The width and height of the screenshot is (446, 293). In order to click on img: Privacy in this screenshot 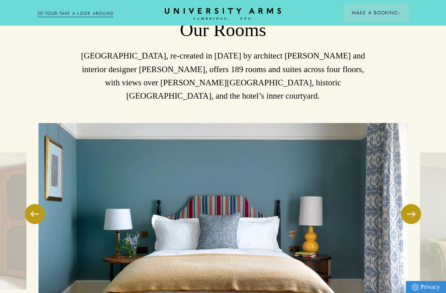, I will do `click(415, 287)`.